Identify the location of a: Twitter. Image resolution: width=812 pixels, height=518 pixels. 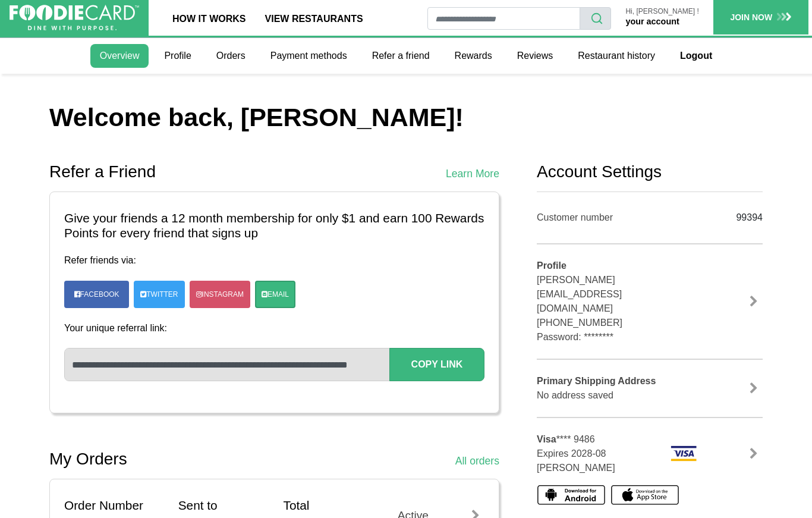
(159, 295).